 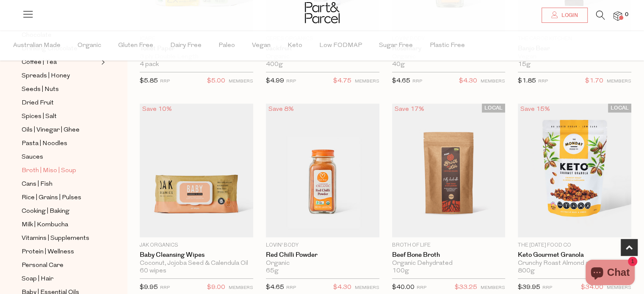 I want to click on p: Lovin' Body, so click(x=322, y=246).